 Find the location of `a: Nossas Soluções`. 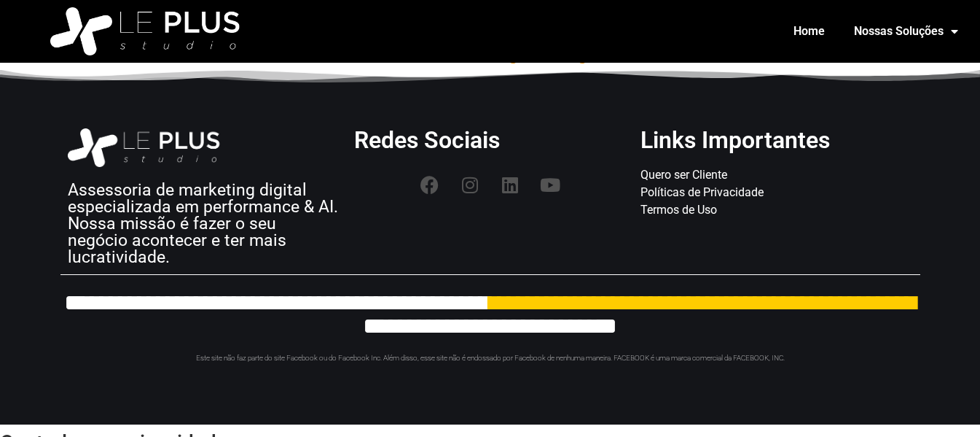

a: Nossas Soluções is located at coordinates (906, 31).